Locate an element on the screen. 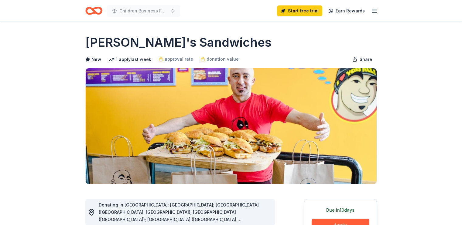  button: Share is located at coordinates (362, 60).